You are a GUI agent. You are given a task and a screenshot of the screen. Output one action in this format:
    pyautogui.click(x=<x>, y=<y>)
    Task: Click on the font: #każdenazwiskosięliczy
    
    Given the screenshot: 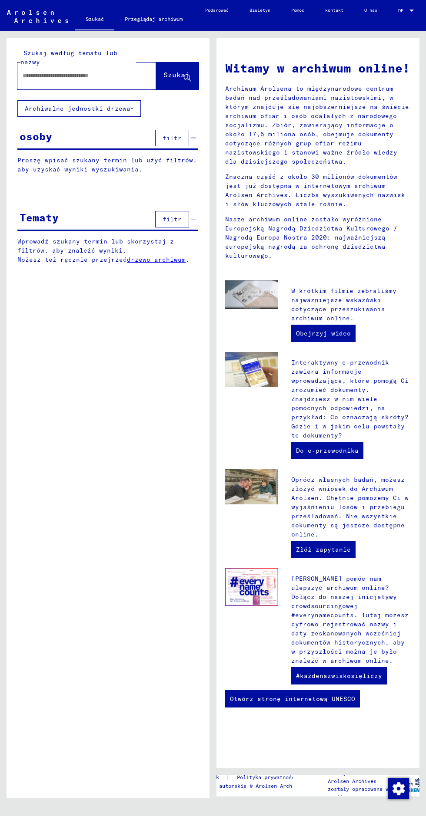 What is the action you would take?
    pyautogui.click(x=339, y=676)
    